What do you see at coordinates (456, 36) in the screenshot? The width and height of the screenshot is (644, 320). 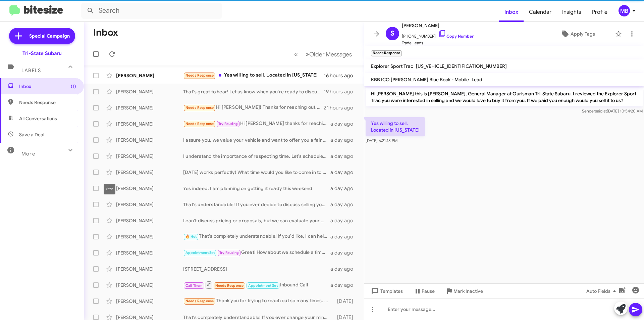 I see `a: Copy Number` at bounding box center [456, 36].